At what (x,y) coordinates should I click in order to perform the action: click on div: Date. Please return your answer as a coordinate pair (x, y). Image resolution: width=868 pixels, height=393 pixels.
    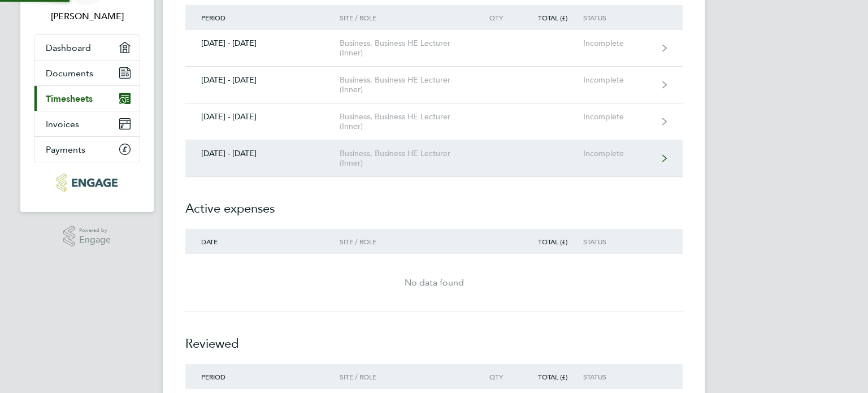
    Looking at the image, I should click on (262, 241).